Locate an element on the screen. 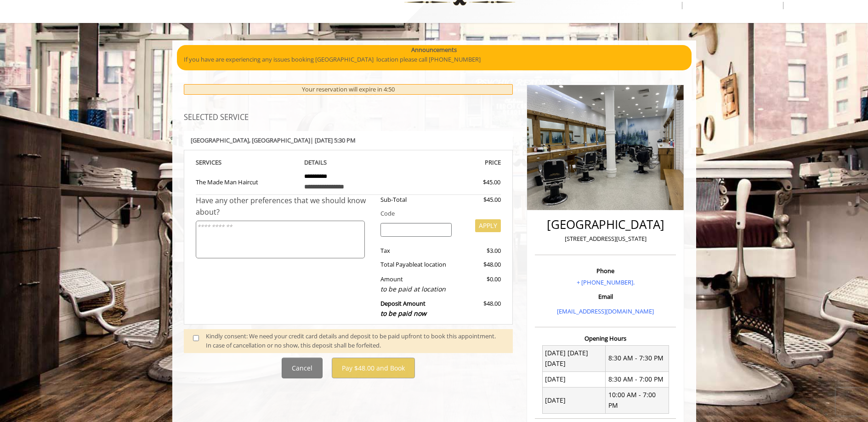  td: 8:30 AM - 7:30 PM is located at coordinates (637, 358).